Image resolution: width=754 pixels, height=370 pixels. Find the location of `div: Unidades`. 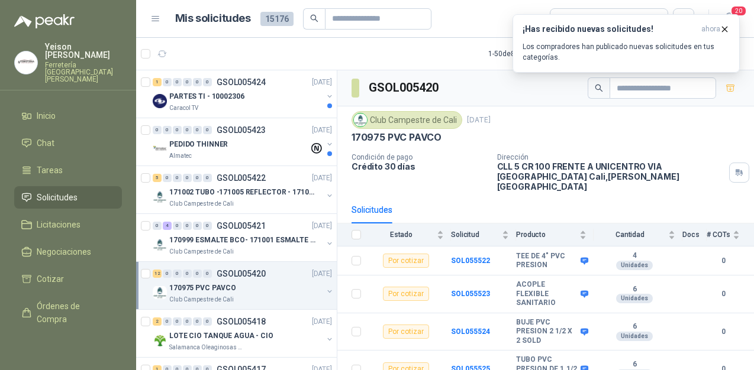

div: Unidades is located at coordinates (634, 266).